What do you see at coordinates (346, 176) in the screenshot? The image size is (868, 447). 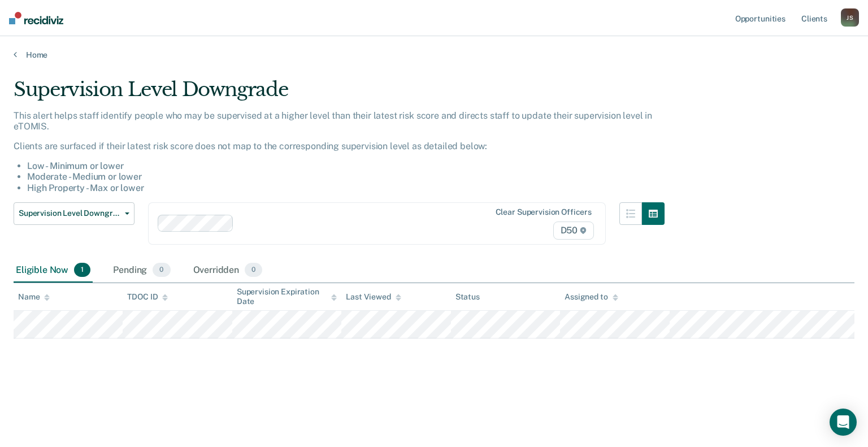 I see `li: Moderate - Medium or lower` at bounding box center [346, 176].